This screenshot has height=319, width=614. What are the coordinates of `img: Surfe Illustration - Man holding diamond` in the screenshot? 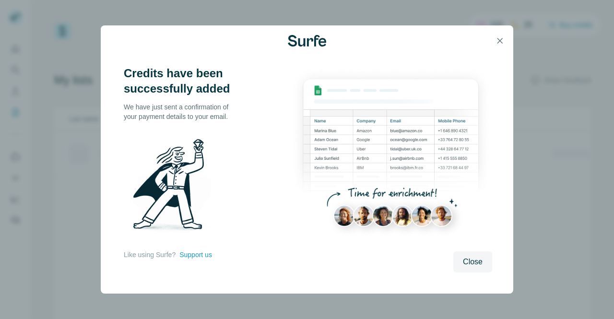 It's located at (174, 186).